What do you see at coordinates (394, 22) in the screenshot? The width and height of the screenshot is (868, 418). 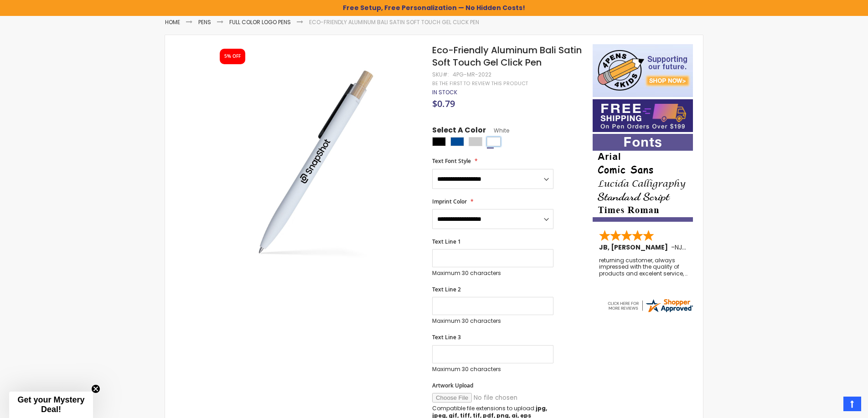 I see `li: Eco-Friendly Aluminum Bali Satin Soft Touch Gel Click Pen` at bounding box center [394, 22].